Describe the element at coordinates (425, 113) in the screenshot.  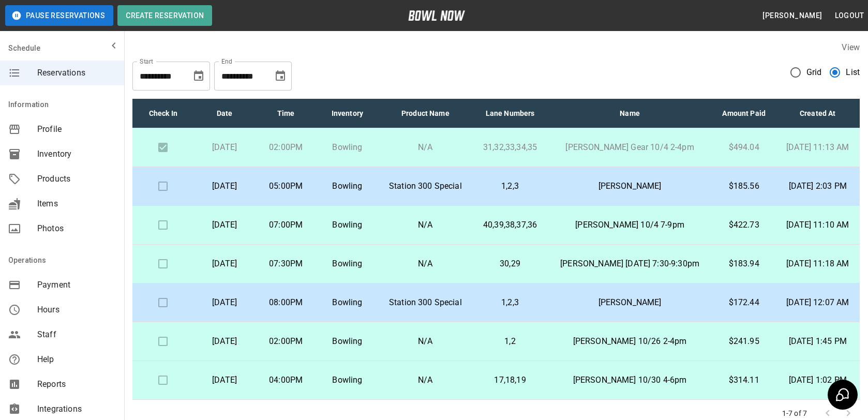
I see `th: Product Name` at that location.